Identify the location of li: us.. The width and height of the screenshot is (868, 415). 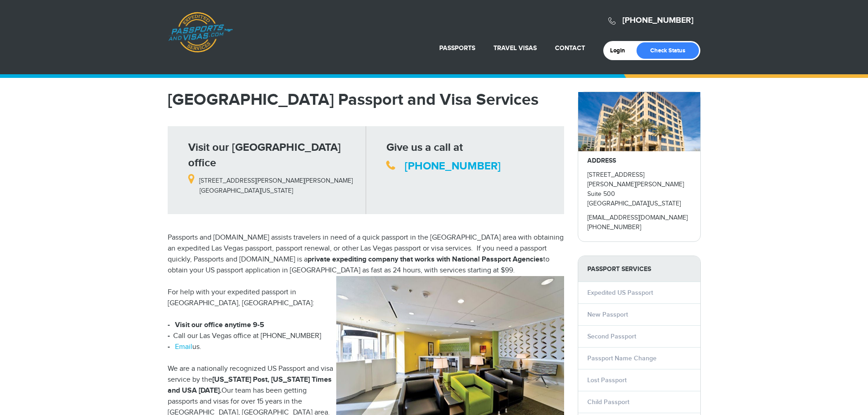
(366, 347).